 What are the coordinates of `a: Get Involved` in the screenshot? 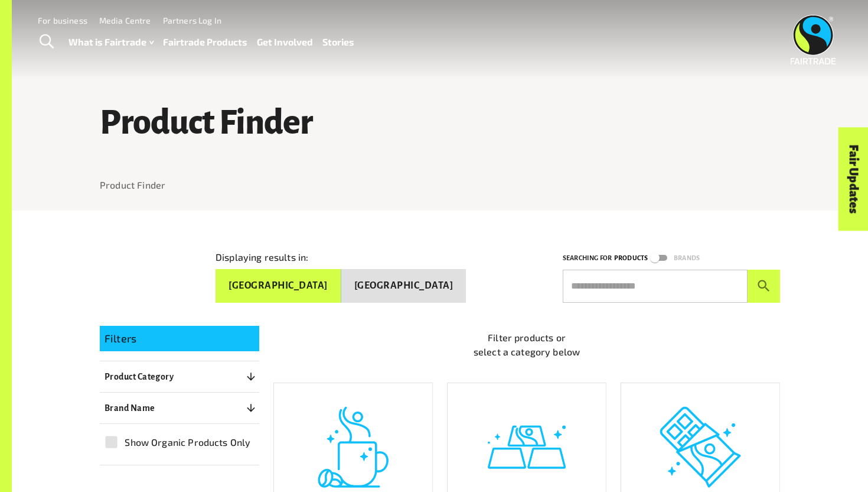 It's located at (285, 42).